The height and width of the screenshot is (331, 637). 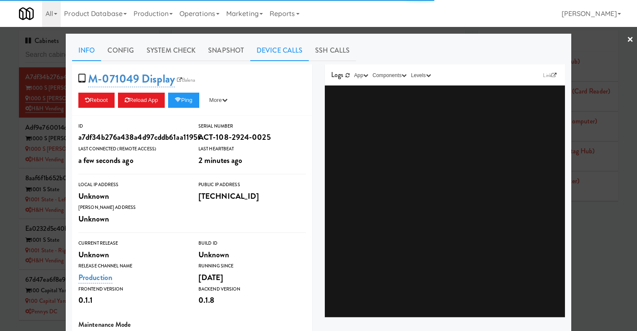 What do you see at coordinates (132, 289) in the screenshot?
I see `div: Frontend Version` at bounding box center [132, 289].